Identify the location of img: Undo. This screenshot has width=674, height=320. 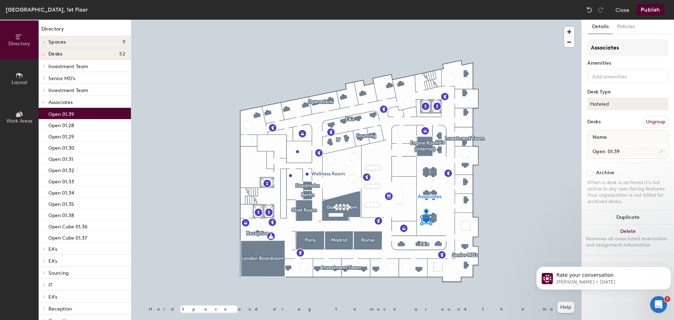
(589, 10).